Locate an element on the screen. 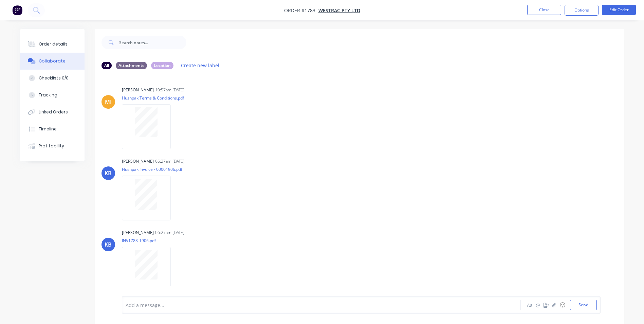  div: Timeline is located at coordinates (47, 129).